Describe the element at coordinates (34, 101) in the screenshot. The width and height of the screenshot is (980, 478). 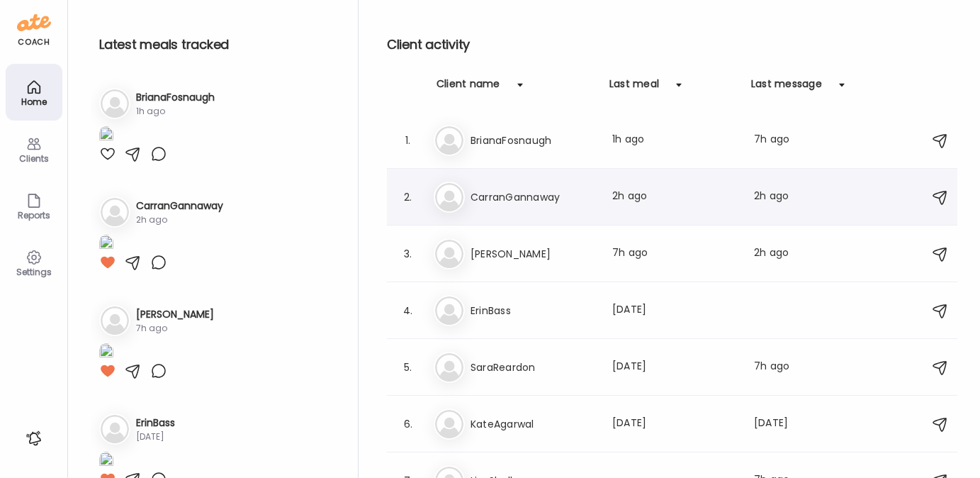
I see `div: Home` at that location.